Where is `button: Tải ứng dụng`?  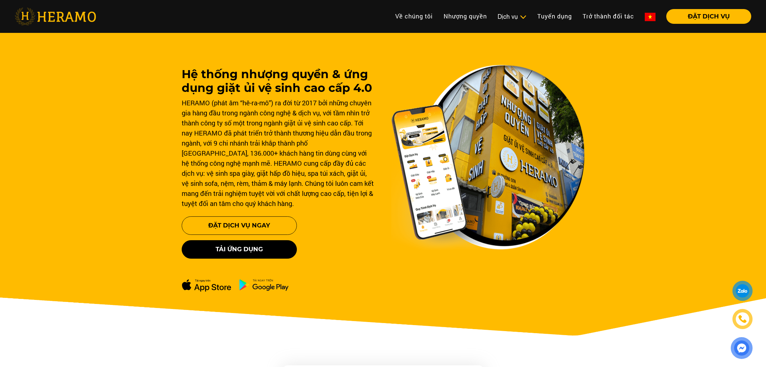 button: Tải ứng dụng is located at coordinates (239, 249).